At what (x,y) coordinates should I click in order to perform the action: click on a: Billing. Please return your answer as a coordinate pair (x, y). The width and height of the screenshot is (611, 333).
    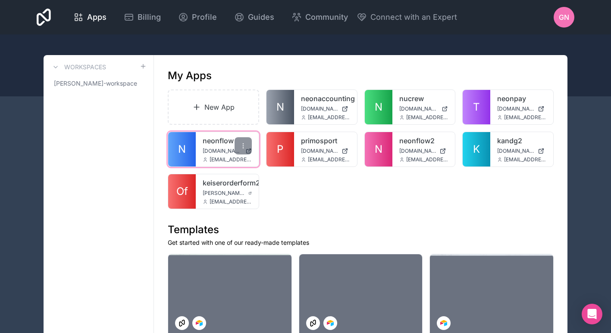
    Looking at the image, I should click on (142, 17).